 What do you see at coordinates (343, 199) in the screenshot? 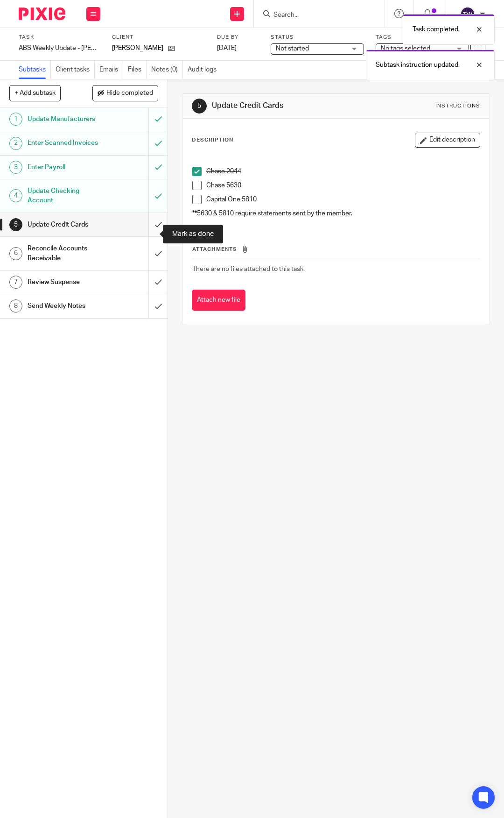
I see `p: Capital One 5810` at bounding box center [343, 199].